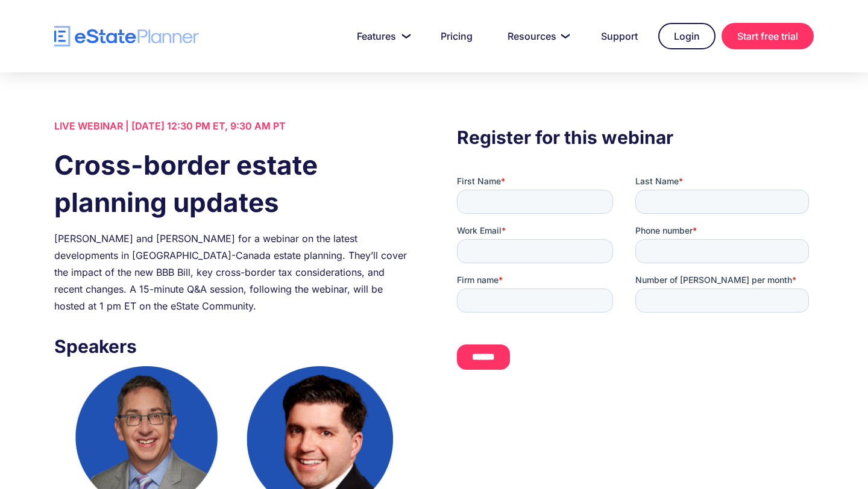 The width and height of the screenshot is (868, 489). What do you see at coordinates (768, 36) in the screenshot?
I see `a: Start free trial` at bounding box center [768, 36].